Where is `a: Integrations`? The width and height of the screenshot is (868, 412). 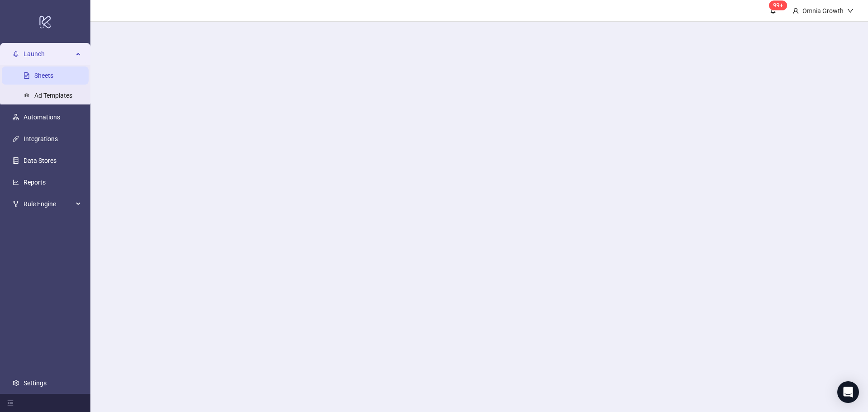
a: Integrations is located at coordinates (41, 139).